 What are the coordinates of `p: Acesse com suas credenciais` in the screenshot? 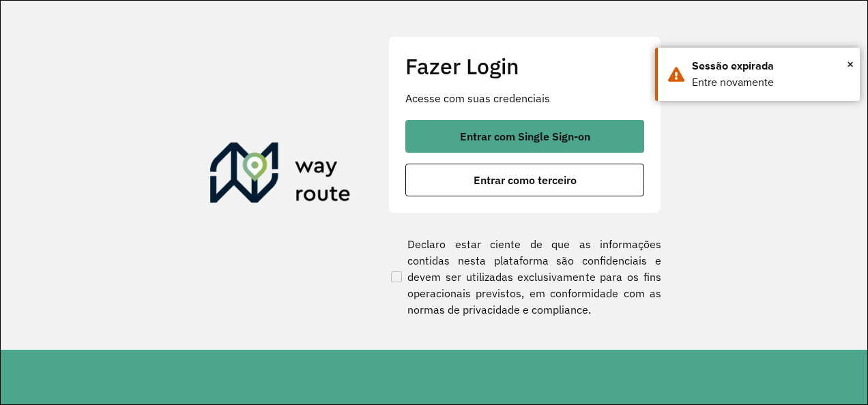 It's located at (524, 98).